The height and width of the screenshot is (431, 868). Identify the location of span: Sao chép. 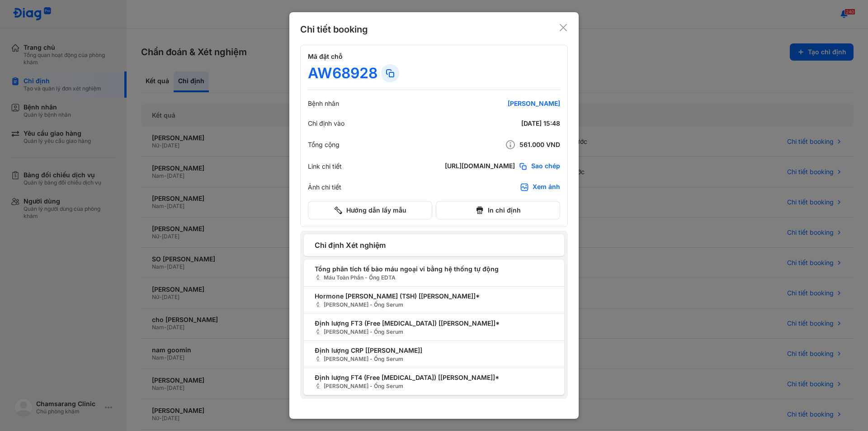
(546, 167).